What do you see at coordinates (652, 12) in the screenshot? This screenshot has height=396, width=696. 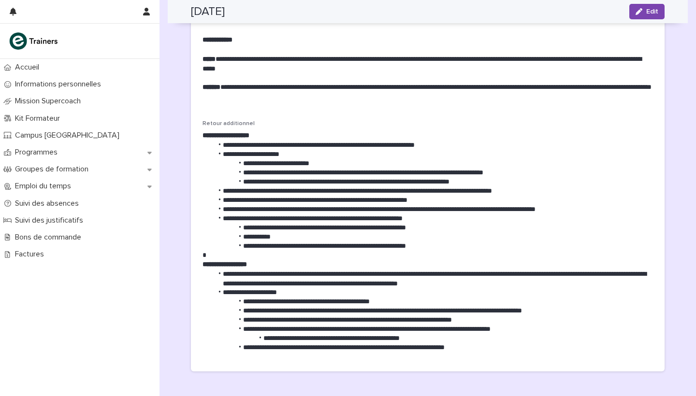 I see `span: Edit` at bounding box center [652, 12].